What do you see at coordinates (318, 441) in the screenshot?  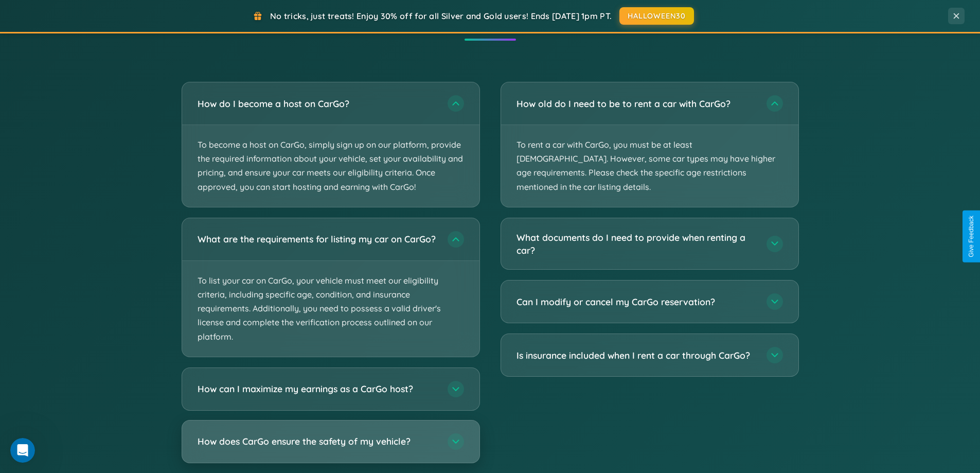 I see `h3: How does CarGo ensure the safety of my vehicle?` at bounding box center [318, 441].